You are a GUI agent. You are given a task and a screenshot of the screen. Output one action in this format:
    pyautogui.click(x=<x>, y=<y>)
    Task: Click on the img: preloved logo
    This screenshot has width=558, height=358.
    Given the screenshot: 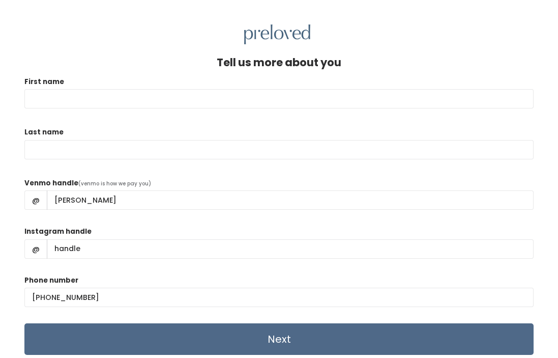 What is the action you would take?
    pyautogui.click(x=277, y=34)
    